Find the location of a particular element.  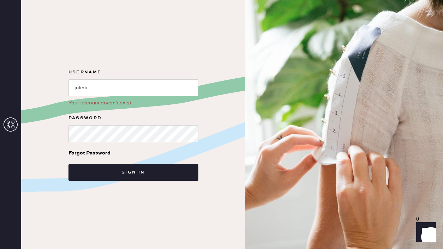

label: Username is located at coordinates (133, 72).